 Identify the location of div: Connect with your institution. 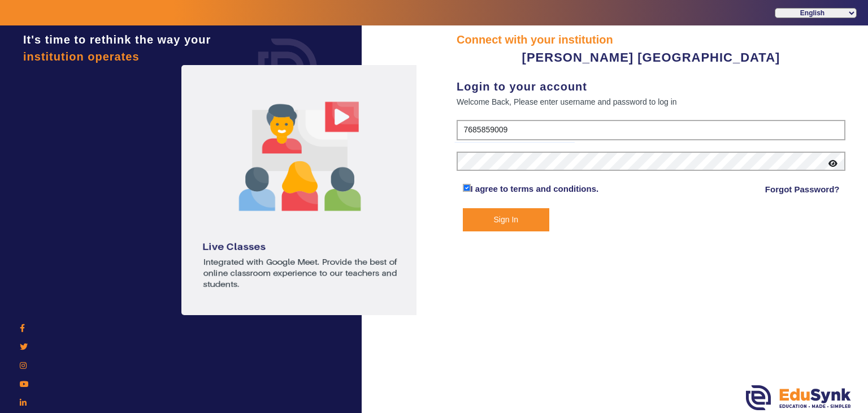
(651, 40).